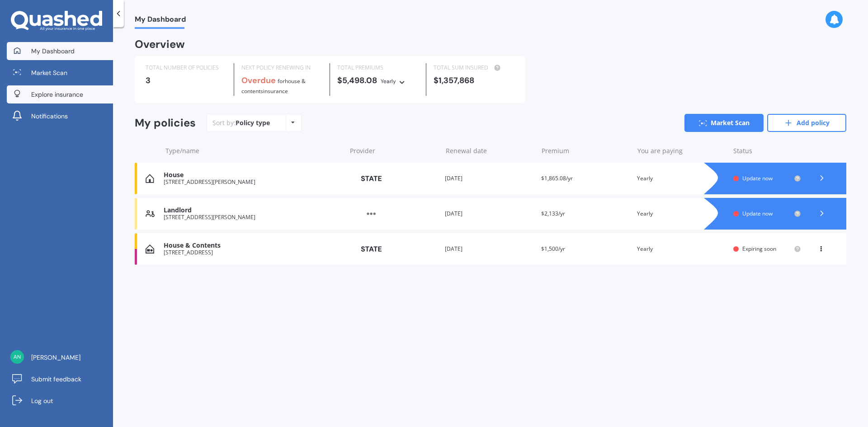  Describe the element at coordinates (254, 151) in the screenshot. I see `div: Type/name` at that location.